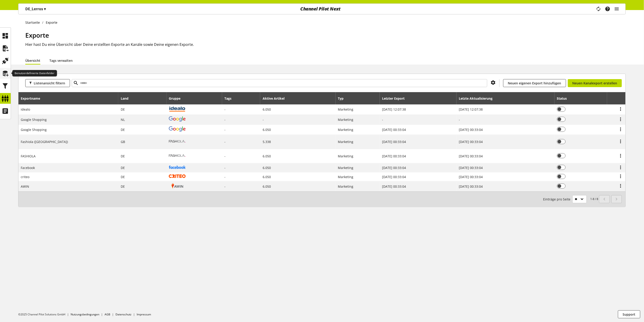 Image resolution: width=644 pixels, height=322 pixels. Describe the element at coordinates (123, 315) in the screenshot. I see `a: Datenschutz` at that location.